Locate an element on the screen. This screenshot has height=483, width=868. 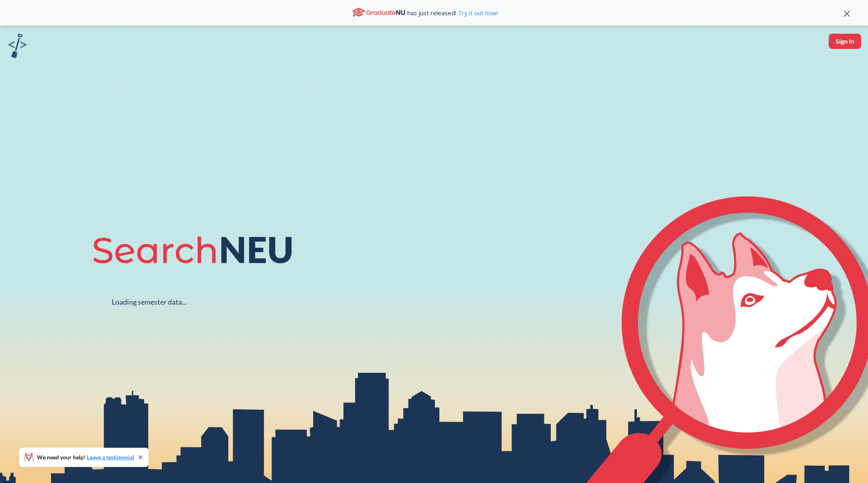
a: Leave a testimonial is located at coordinates (111, 457).